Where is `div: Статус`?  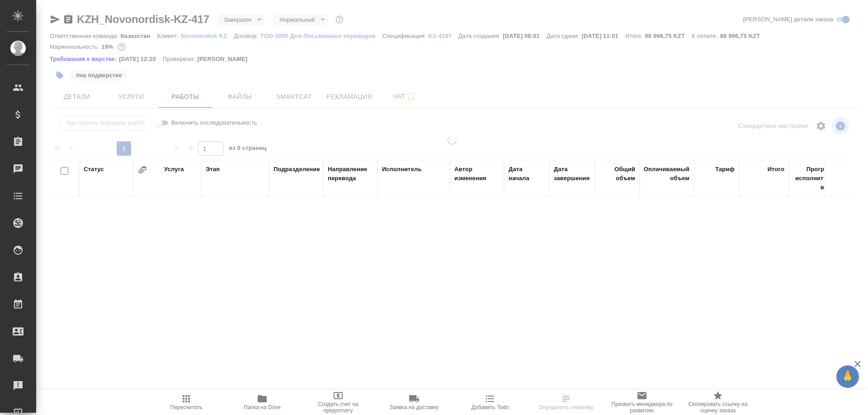 div: Статус is located at coordinates (94, 170).